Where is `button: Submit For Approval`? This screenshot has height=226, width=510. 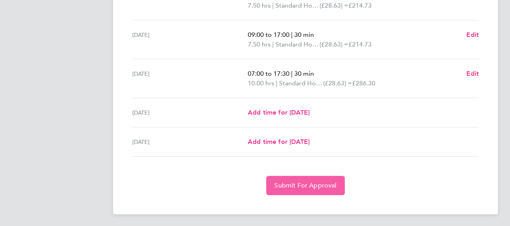 button: Submit For Approval is located at coordinates (305, 186).